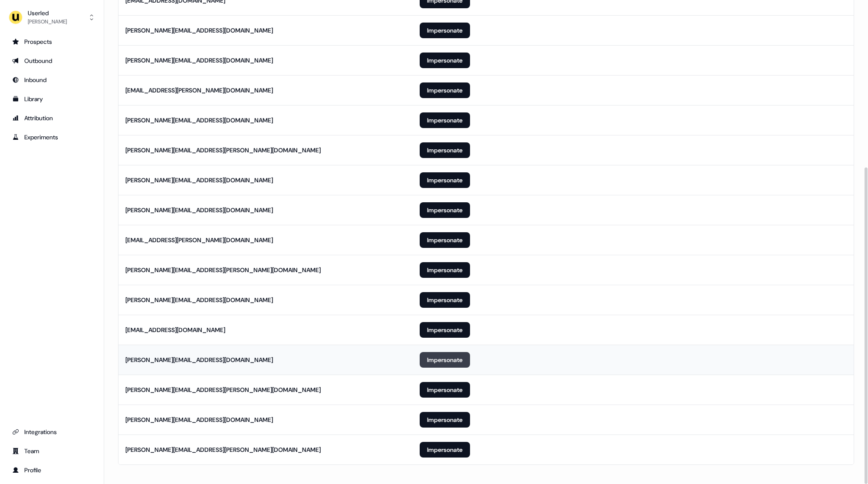  I want to click on a: Go to attribution, so click(52, 118).